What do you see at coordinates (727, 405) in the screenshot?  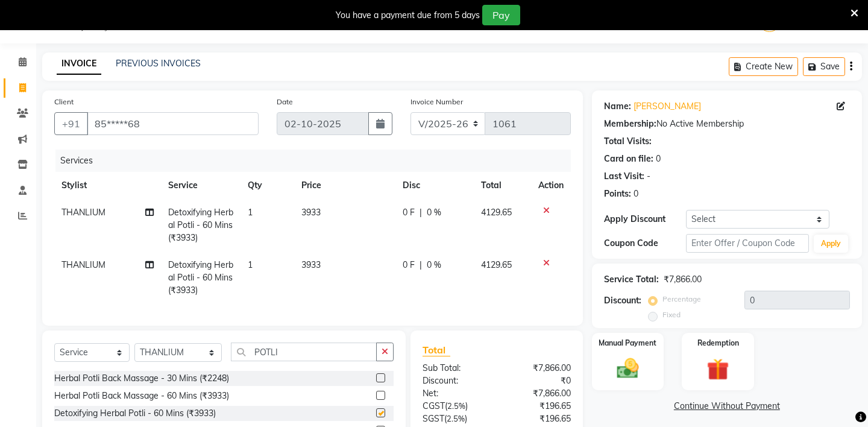 I see `a: Continue Without Payment` at bounding box center [727, 405].